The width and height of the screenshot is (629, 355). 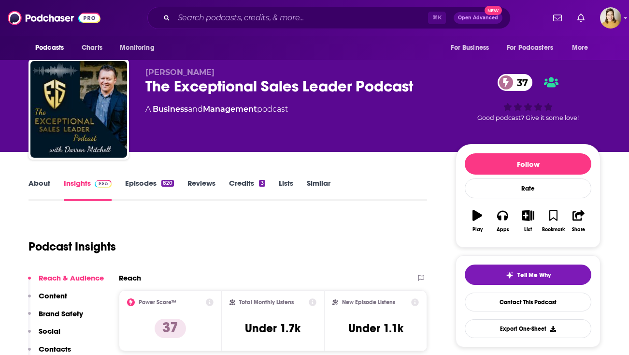 What do you see at coordinates (49, 331) in the screenshot?
I see `p: Social` at bounding box center [49, 331].